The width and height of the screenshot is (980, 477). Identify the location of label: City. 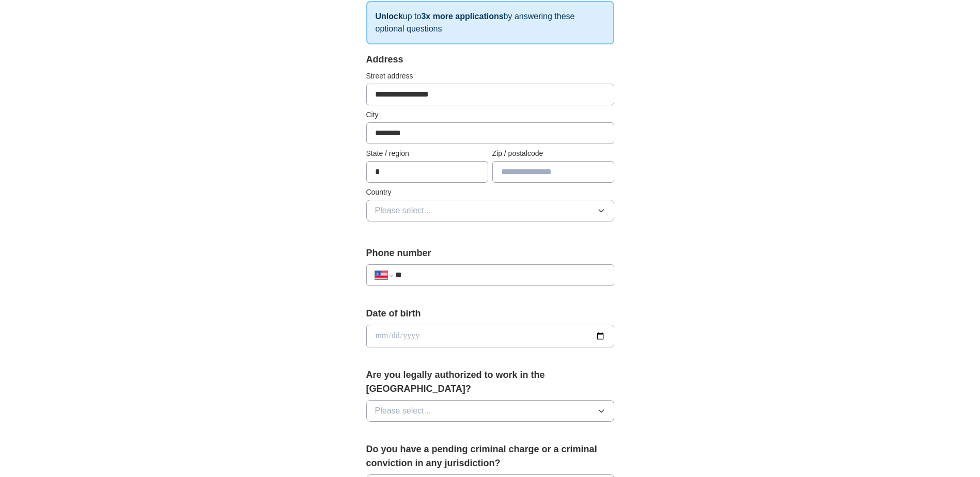
(490, 115).